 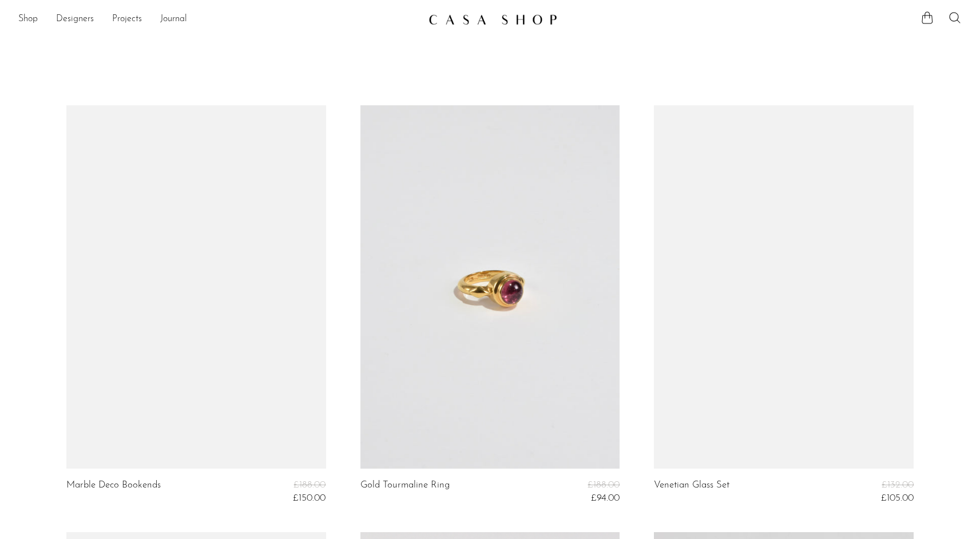 I want to click on nav: Desktop navigation, so click(x=218, y=19).